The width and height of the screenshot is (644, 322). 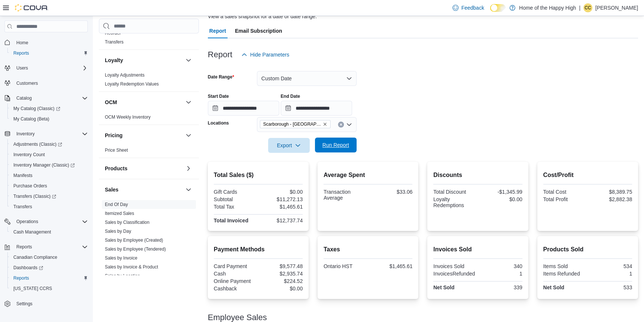 What do you see at coordinates (121, 258) in the screenshot?
I see `span: Sales by Invoice` at bounding box center [121, 258].